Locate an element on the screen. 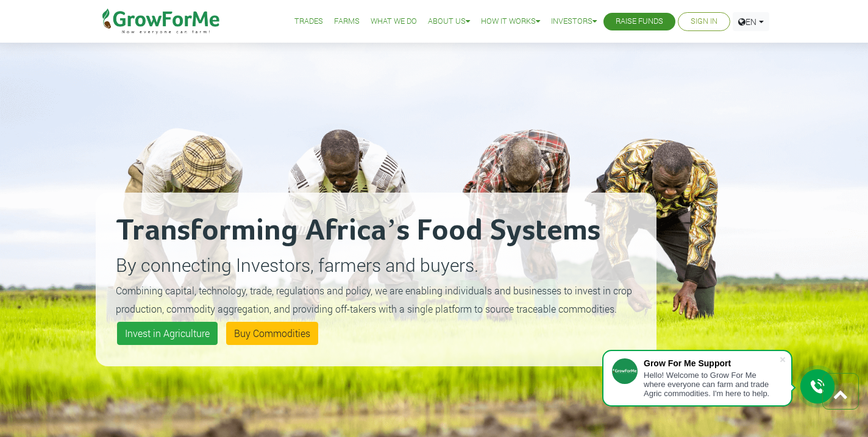  h2: Transforming Africa’s Food Systems is located at coordinates (376, 231).